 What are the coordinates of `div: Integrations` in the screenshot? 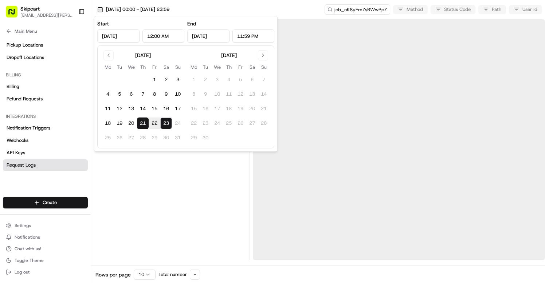 It's located at (45, 117).